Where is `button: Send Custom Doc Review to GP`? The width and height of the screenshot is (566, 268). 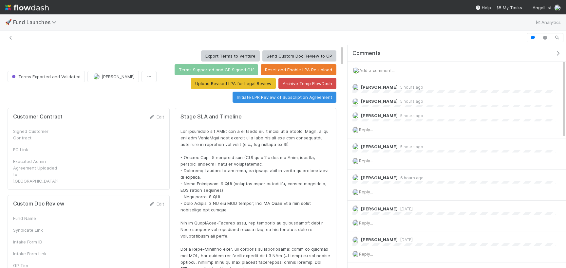 button: Send Custom Doc Review to GP is located at coordinates (299, 56).